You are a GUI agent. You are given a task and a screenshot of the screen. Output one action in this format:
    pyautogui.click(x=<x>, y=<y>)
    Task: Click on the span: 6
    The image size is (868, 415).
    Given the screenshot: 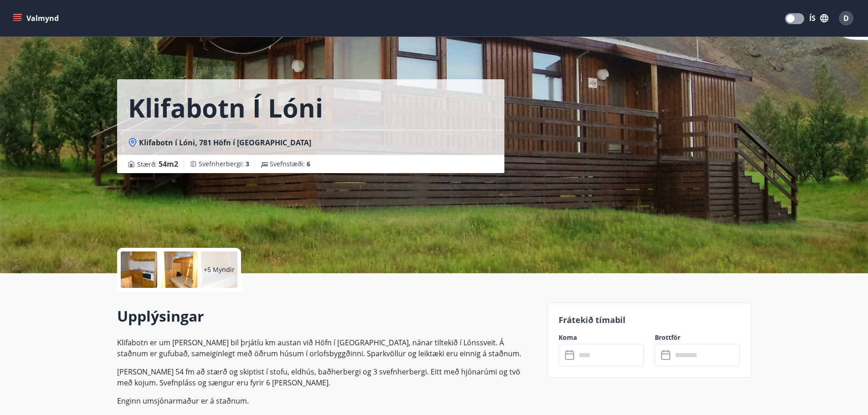 What is the action you would take?
    pyautogui.click(x=308, y=163)
    